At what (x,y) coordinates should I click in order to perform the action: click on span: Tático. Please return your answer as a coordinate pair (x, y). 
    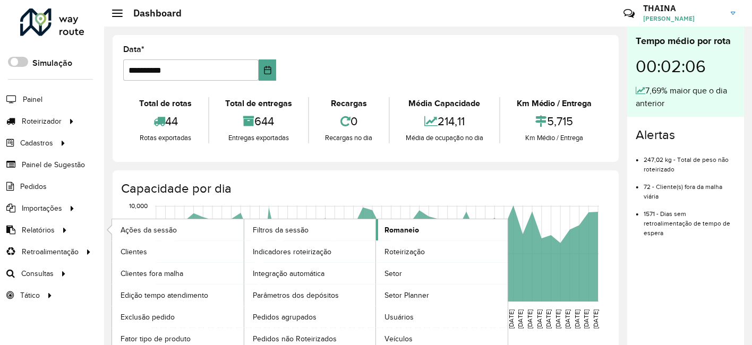
    Looking at the image, I should click on (30, 295).